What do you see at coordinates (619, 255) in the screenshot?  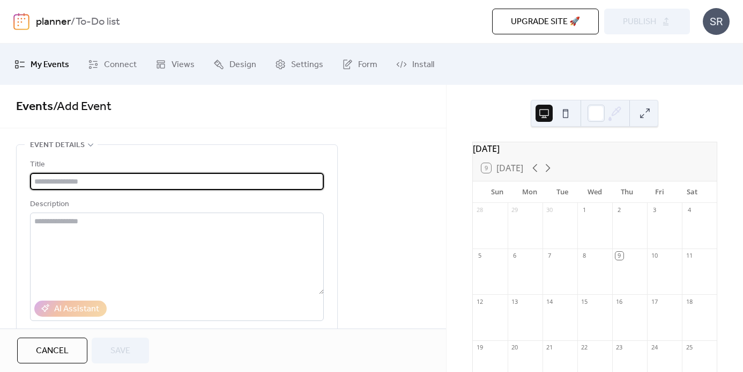 I see `div: 9` at bounding box center [619, 255].